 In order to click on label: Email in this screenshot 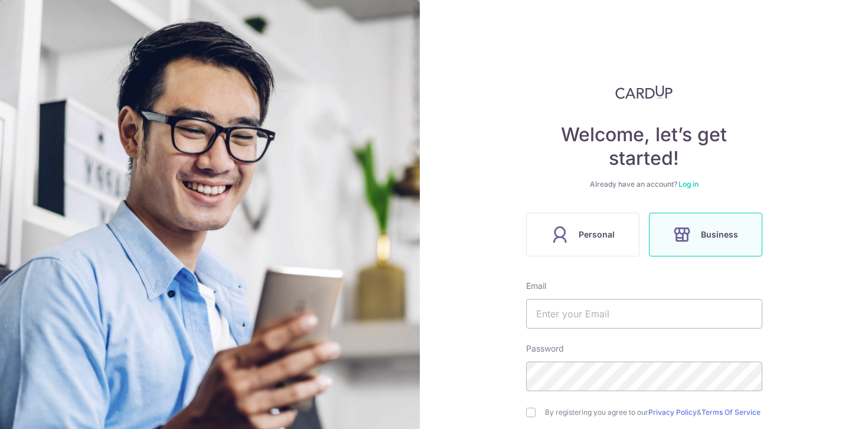, I will do `click(536, 286)`.